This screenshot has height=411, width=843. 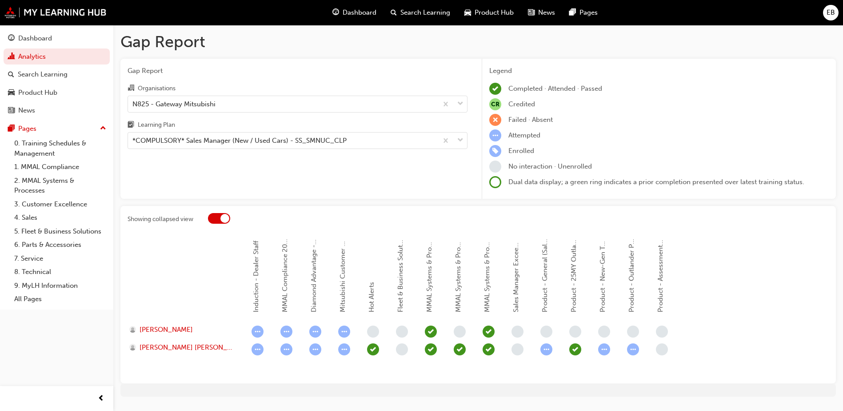 What do you see at coordinates (489, 12) in the screenshot?
I see `a: car-iconProduct Hub` at bounding box center [489, 12].